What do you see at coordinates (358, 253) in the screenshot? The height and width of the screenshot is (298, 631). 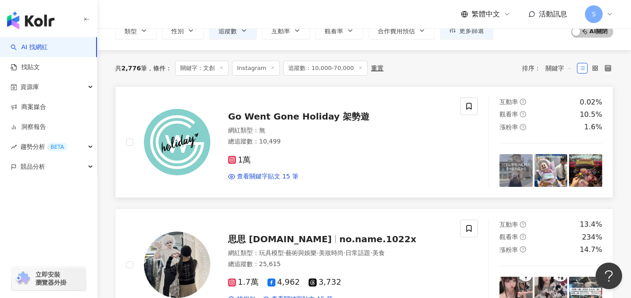 I see `span: 日常話題` at bounding box center [358, 253].